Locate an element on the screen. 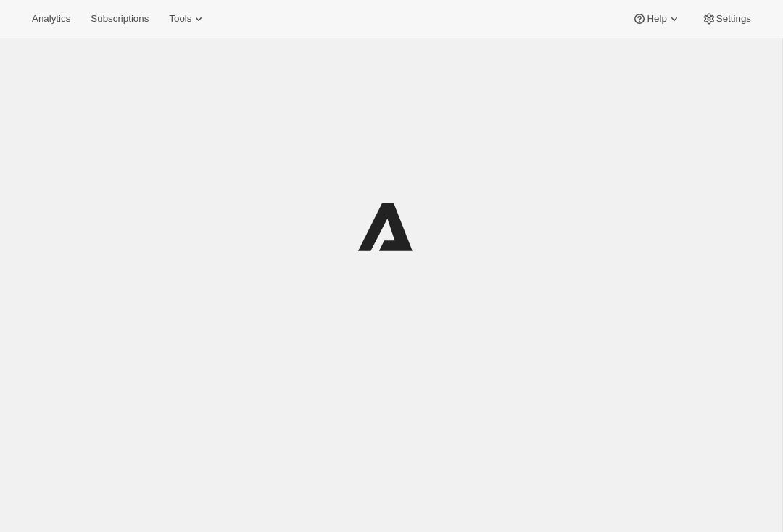  button: Subscriptions is located at coordinates (120, 19).